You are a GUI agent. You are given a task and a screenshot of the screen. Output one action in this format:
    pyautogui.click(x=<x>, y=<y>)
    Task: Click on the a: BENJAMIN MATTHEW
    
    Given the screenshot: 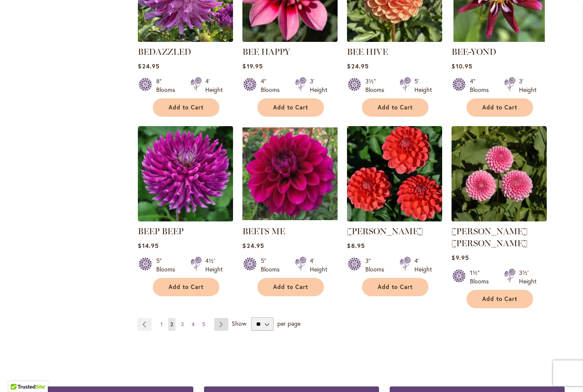 What is the action you would take?
    pyautogui.click(x=394, y=219)
    